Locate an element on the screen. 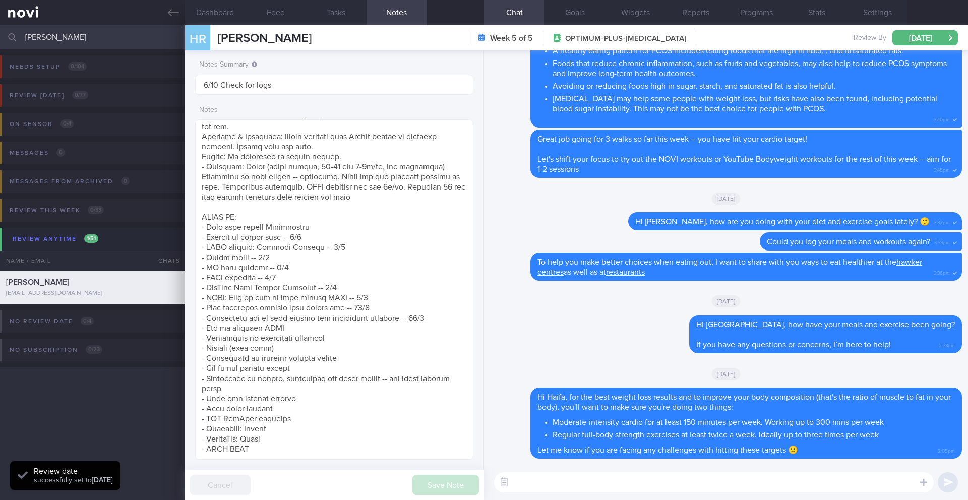 The height and width of the screenshot is (500, 968). div: On sensor is located at coordinates (41, 124).